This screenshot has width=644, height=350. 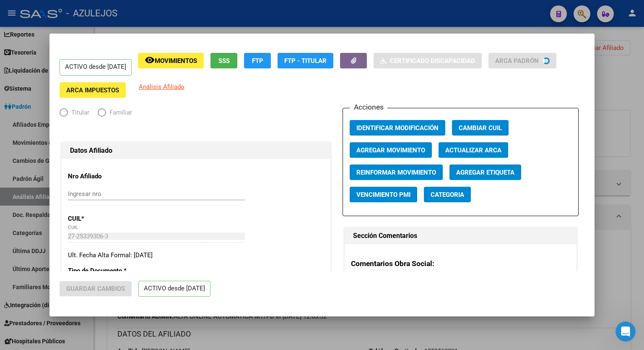 What do you see at coordinates (368, 107) in the screenshot?
I see `h3: Acciones` at bounding box center [368, 107].